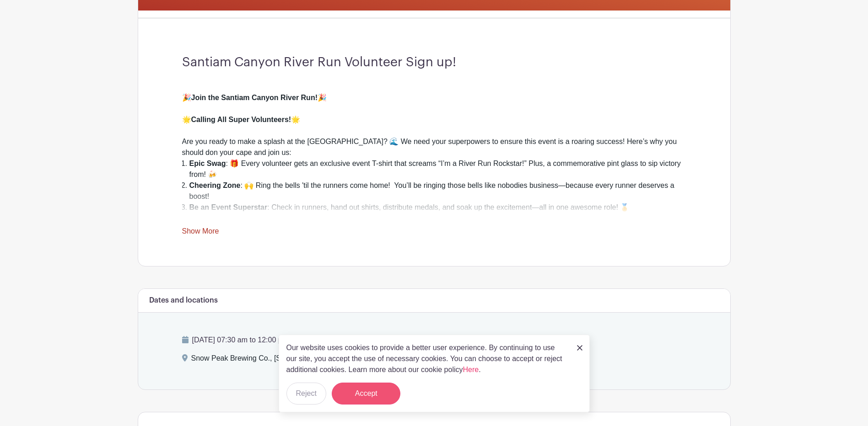 Image resolution: width=868 pixels, height=426 pixels. I want to click on strong: Epic Swag, so click(208, 163).